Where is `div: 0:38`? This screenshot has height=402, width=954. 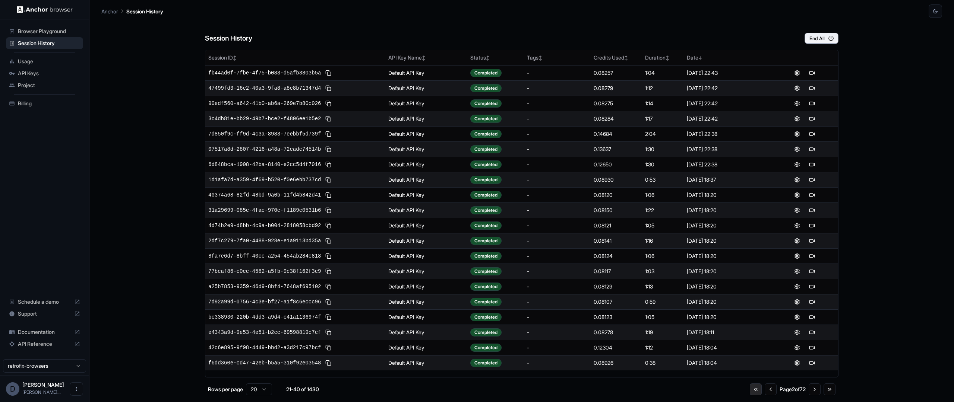
div: 0:38 is located at coordinates (663, 363).